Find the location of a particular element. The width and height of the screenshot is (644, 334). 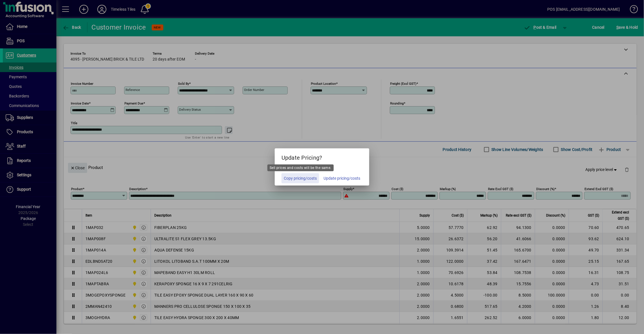

h5: Update Pricing? is located at coordinates (322, 157).